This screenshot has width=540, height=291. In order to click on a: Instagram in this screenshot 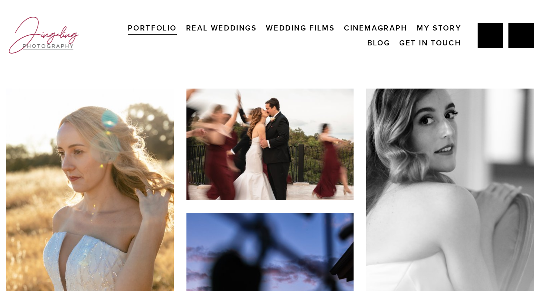, I will do `click(521, 35)`.